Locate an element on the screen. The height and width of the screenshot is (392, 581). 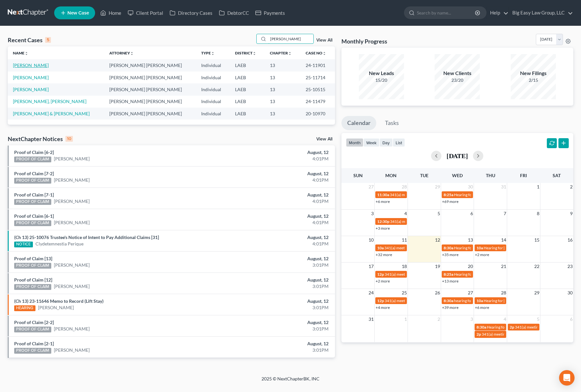
div: 5 is located at coordinates (48, 40).